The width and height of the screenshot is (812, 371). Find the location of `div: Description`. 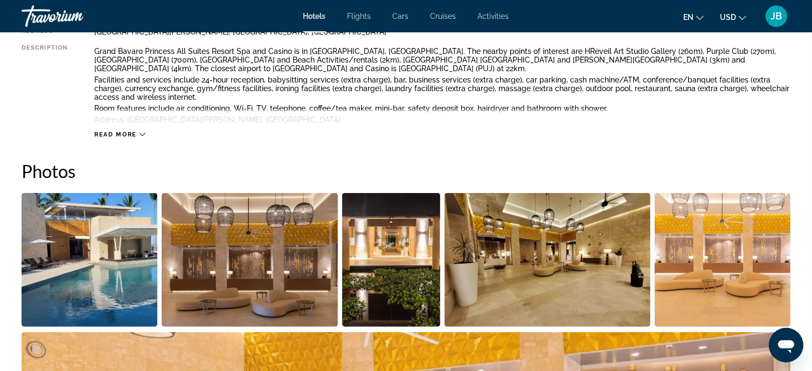

div: Description is located at coordinates (44, 85).